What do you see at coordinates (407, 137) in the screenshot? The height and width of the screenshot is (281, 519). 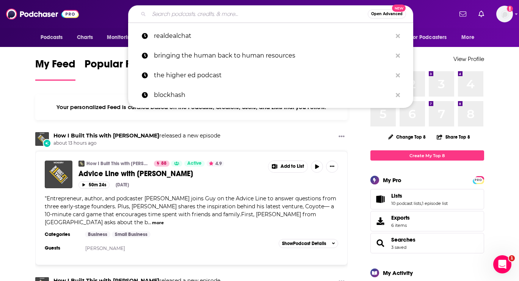 I see `button: Change Top 8` at bounding box center [407, 137].